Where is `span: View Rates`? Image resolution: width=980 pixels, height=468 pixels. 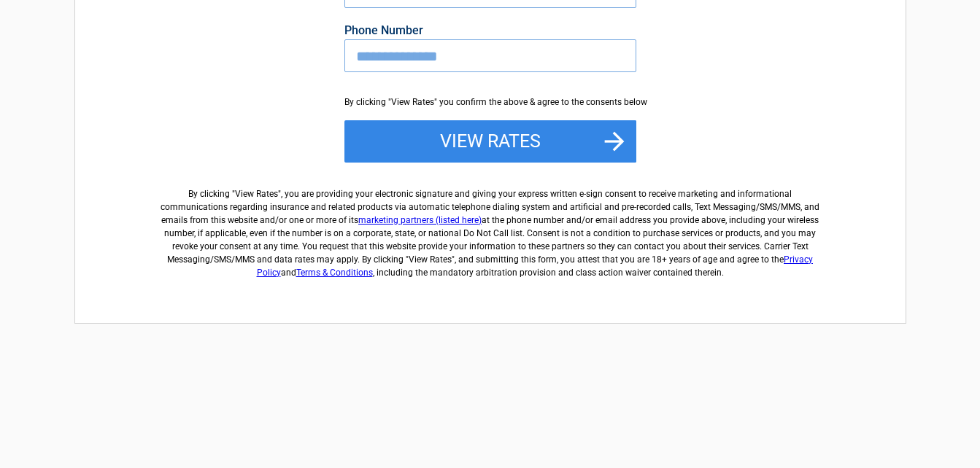
span: View Rates is located at coordinates (256, 194).